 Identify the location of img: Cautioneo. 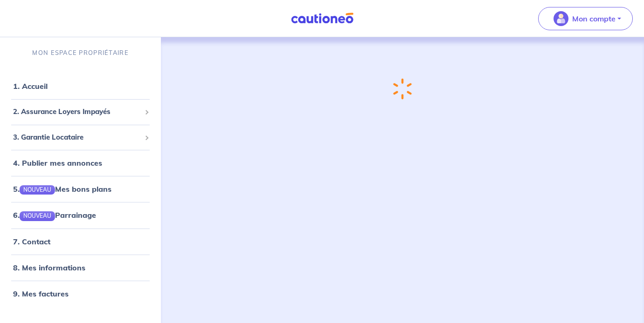
(322, 18).